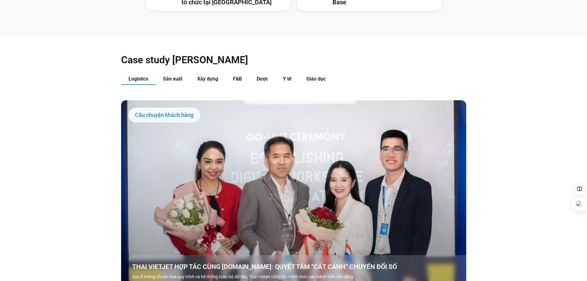 This screenshot has width=587, height=281. Describe the element at coordinates (208, 79) in the screenshot. I see `span: Xây dựng` at that location.